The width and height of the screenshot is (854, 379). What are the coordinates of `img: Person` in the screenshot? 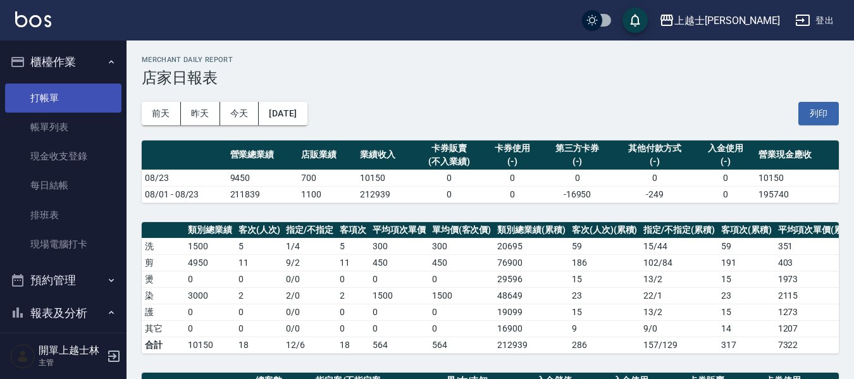 It's located at (23, 356).